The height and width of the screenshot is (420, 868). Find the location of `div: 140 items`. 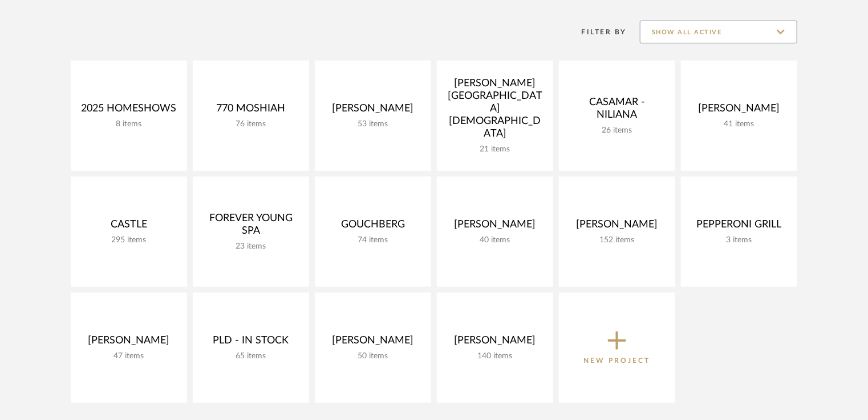

div: 140 items is located at coordinates (495, 356).